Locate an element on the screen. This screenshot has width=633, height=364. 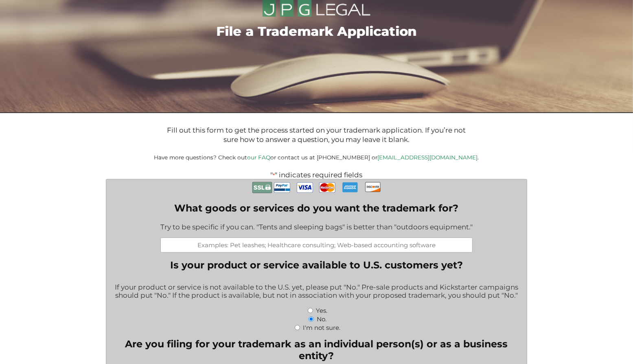
img: Visa is located at coordinates (305, 188).